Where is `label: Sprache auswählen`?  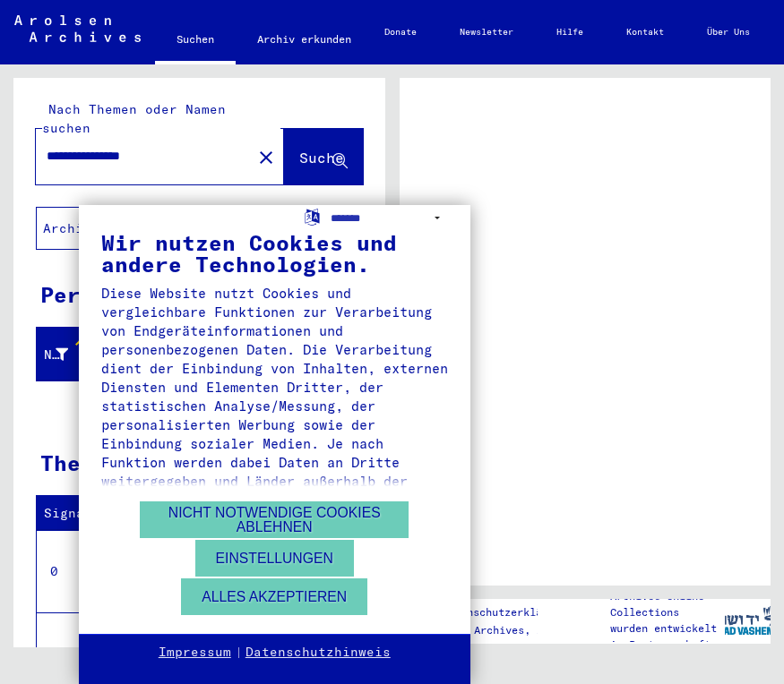 label: Sprache auswählen is located at coordinates (312, 216).